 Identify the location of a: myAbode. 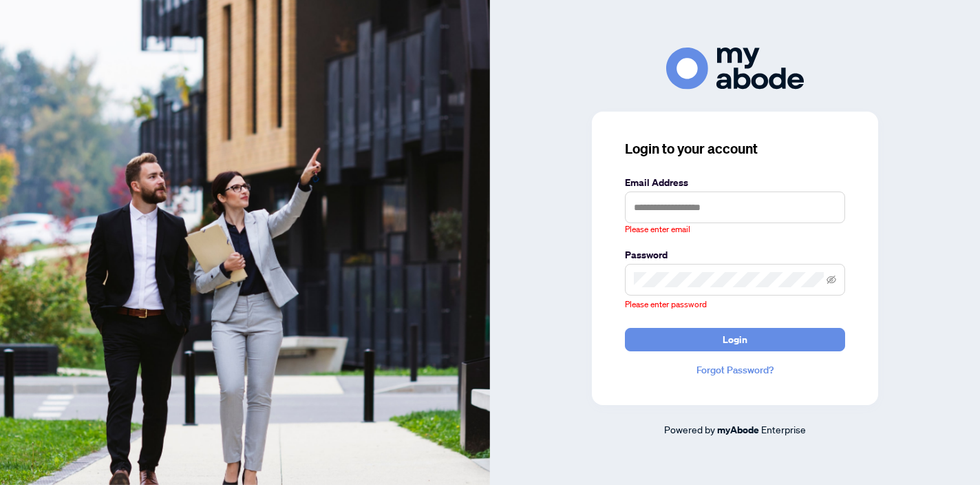
(737, 430).